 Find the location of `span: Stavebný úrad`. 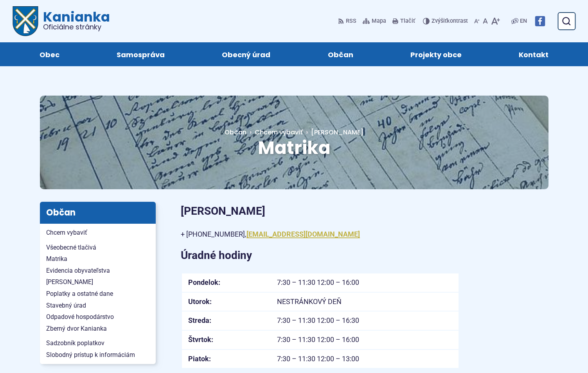

span: Stavebný úrad is located at coordinates (98, 305).